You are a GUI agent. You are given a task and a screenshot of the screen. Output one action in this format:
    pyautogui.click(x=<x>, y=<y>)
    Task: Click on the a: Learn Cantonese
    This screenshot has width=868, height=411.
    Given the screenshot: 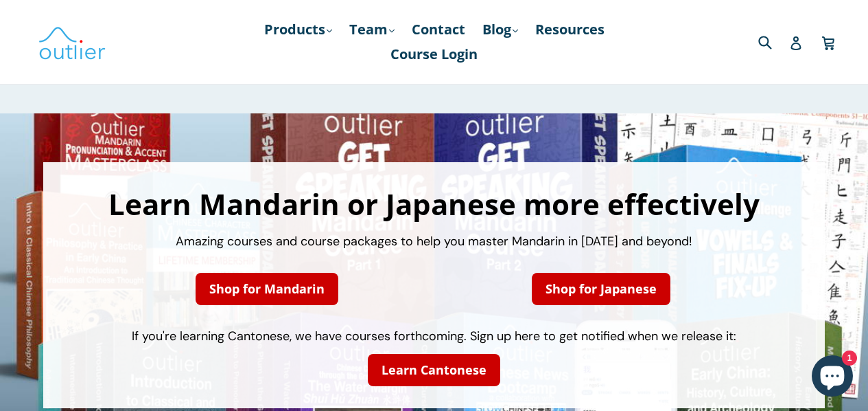 What is the action you would take?
    pyautogui.click(x=433, y=369)
    